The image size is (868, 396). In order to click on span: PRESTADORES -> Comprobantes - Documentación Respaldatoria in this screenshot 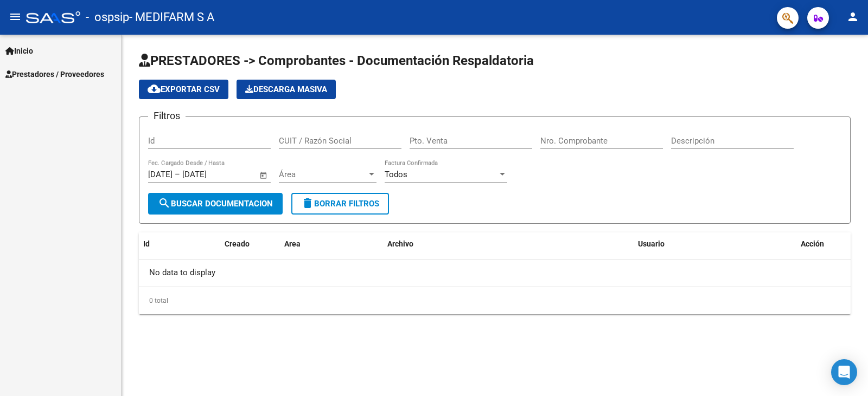, I will do `click(336, 61)`.